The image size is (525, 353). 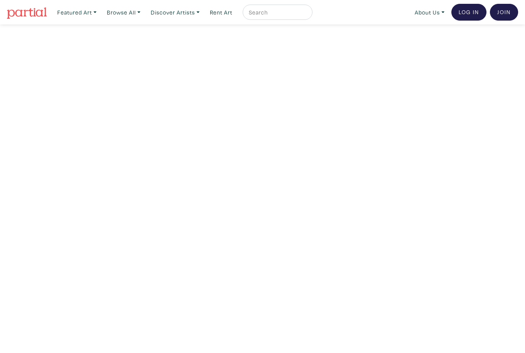 What do you see at coordinates (469, 12) in the screenshot?
I see `a: Log In` at bounding box center [469, 12].